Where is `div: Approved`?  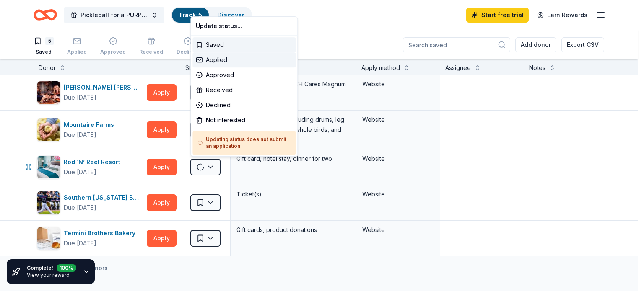
div: Approved is located at coordinates (244, 75).